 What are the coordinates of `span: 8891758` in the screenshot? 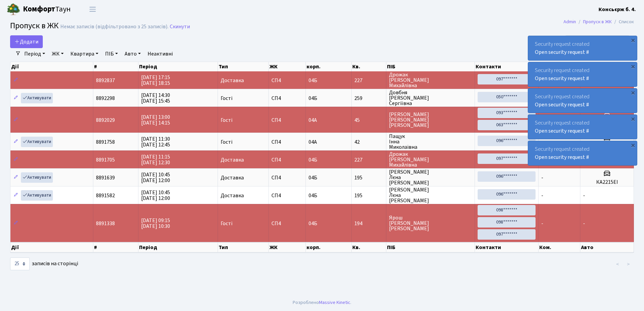 It's located at (106, 142).